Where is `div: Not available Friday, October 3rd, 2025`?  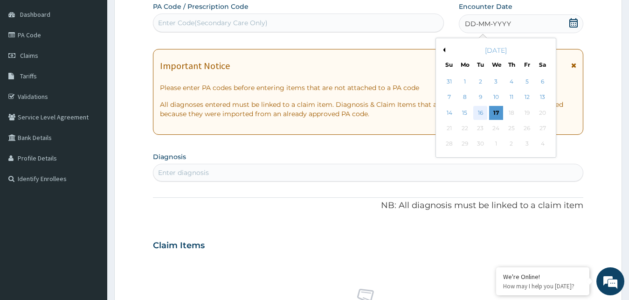 div: Not available Friday, October 3rd, 2025 is located at coordinates (527, 144).